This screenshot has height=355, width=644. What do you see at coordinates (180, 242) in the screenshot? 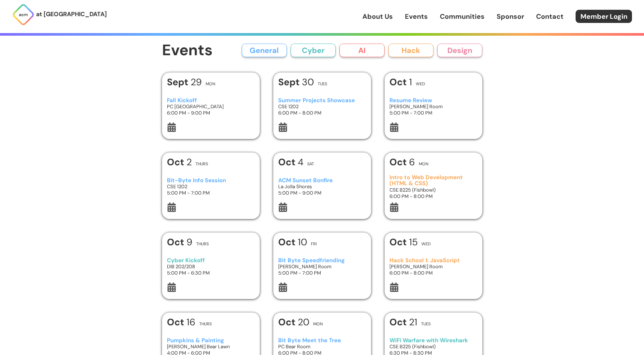
I see `h1: 9` at bounding box center [180, 242].